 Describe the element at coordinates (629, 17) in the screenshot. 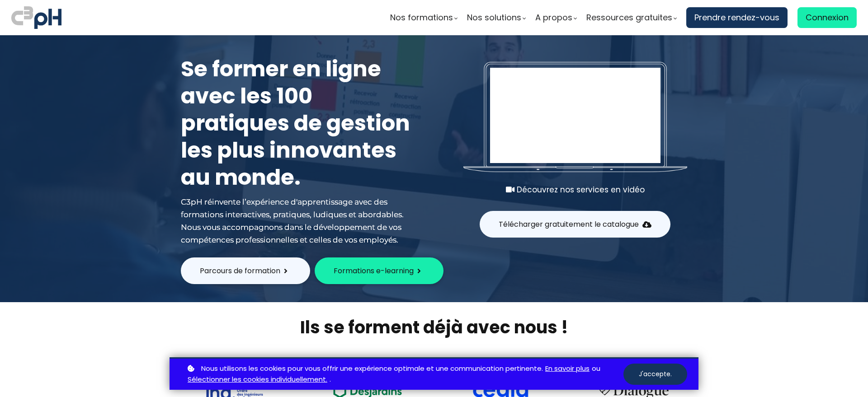

I see `span: Ressources gratuites` at that location.